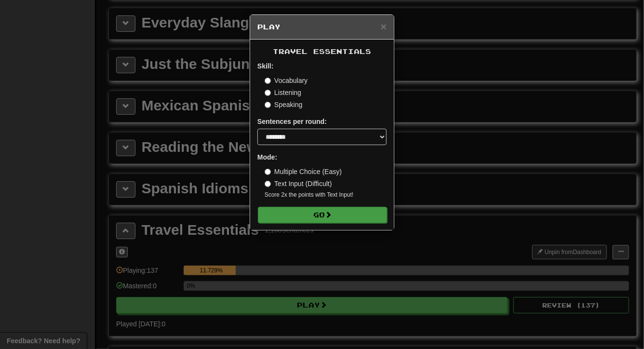 The height and width of the screenshot is (349, 644). What do you see at coordinates (283, 93) in the screenshot?
I see `label: Listening` at bounding box center [283, 93].